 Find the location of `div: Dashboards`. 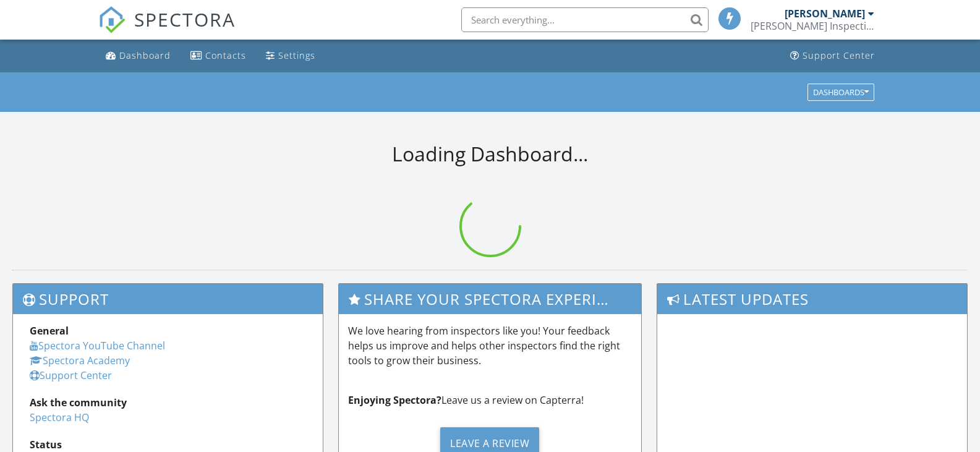

div: Dashboards is located at coordinates (841, 92).